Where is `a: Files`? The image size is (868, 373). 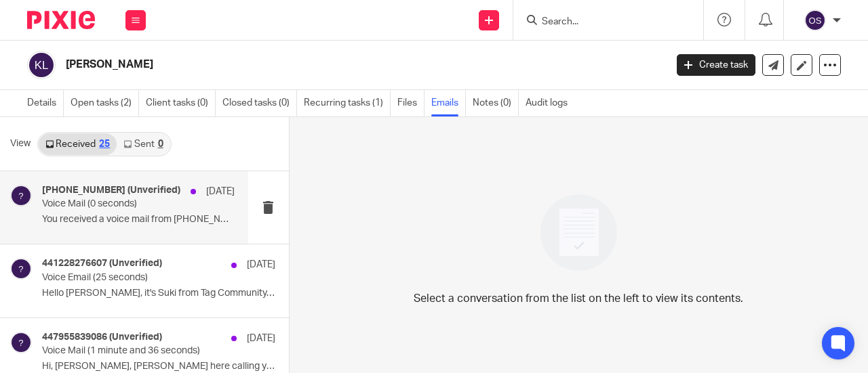 a: Files is located at coordinates (410, 103).